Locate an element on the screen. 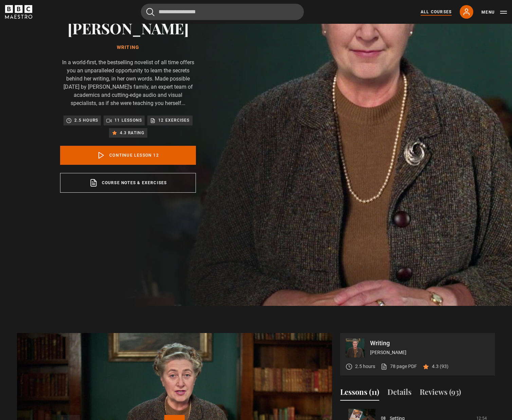 The height and width of the screenshot is (420, 512). a: 78 page PDF is located at coordinates (398, 366).